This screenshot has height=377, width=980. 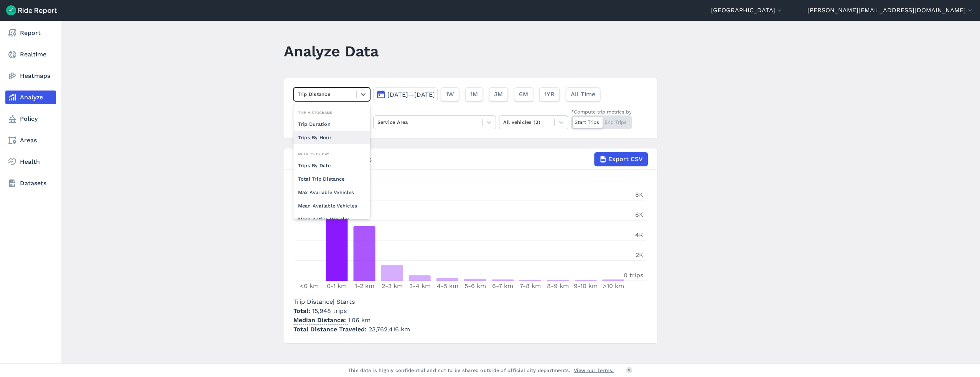 What do you see at coordinates (583, 94) in the screenshot?
I see `span: All Time` at bounding box center [583, 94].